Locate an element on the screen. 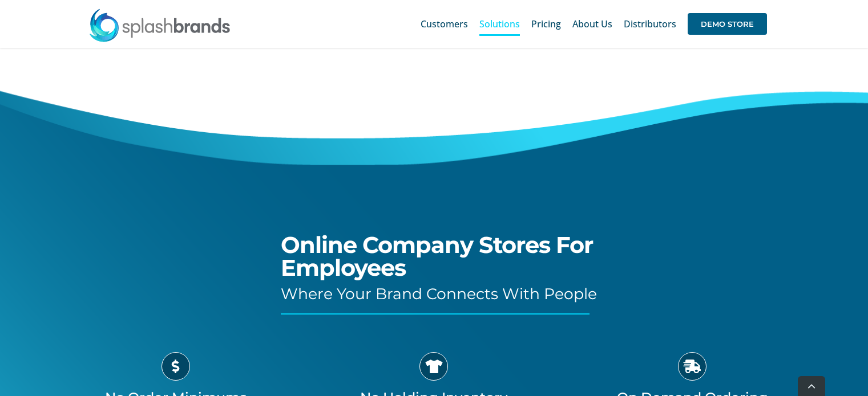 This screenshot has width=868, height=396. span: Where Your Brand Connects With People is located at coordinates (439, 293).